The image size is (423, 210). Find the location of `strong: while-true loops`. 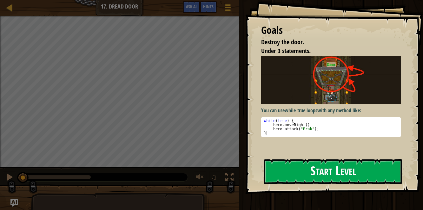

strong: while-true loops is located at coordinates (301, 111).